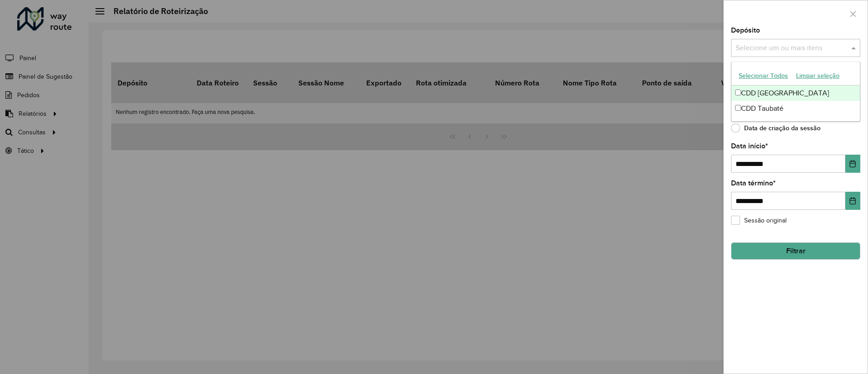 The image size is (868, 374). Describe the element at coordinates (795, 109) in the screenshot. I see `div: CDD Taubaté` at that location.